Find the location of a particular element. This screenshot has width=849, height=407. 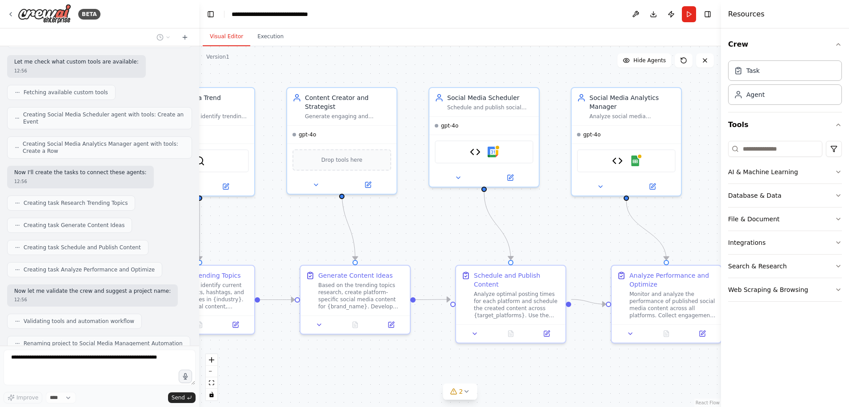

div: Analyze Performance and OptimizeMonitor and analyze the performance of published social media con... is located at coordinates (666, 304).